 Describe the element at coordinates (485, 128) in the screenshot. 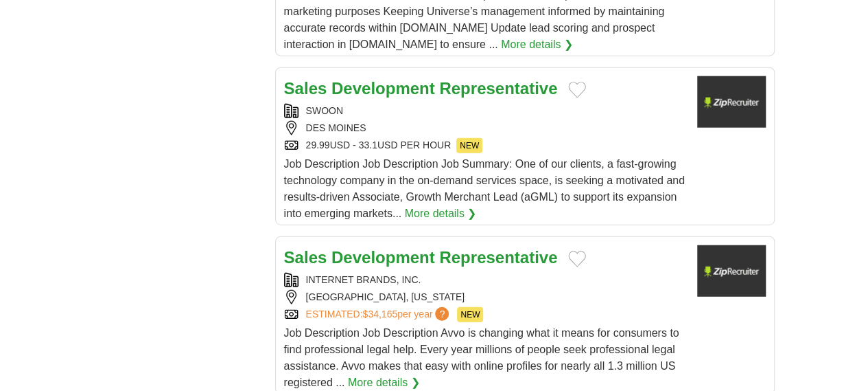

I see `div: DES MOINES` at that location.